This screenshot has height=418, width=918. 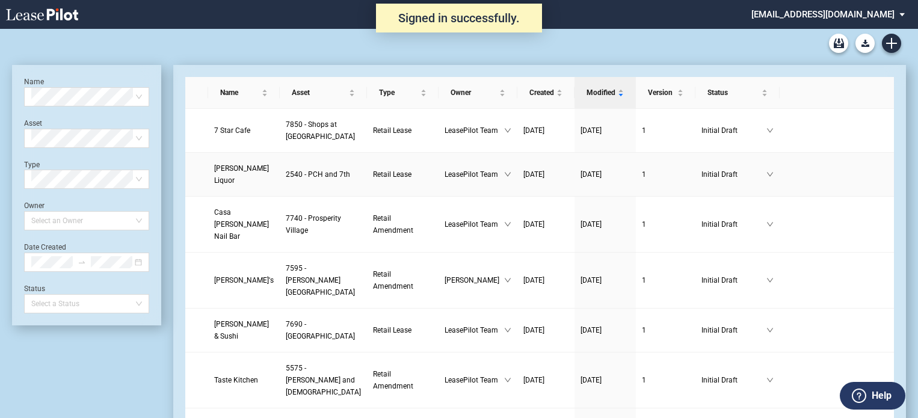 What do you see at coordinates (236, 380) in the screenshot?
I see `span: Taste Kitchen` at bounding box center [236, 380].